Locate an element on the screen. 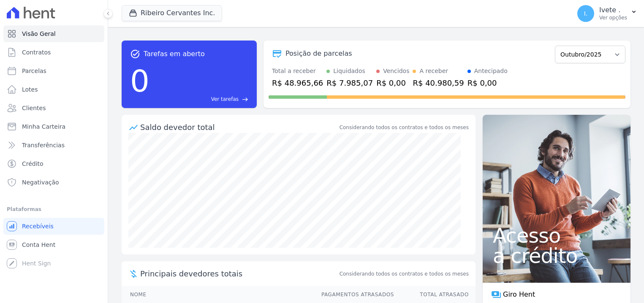 Image resolution: width=644 pixels, height=303 pixels. a: Negativação is located at coordinates (54, 182).